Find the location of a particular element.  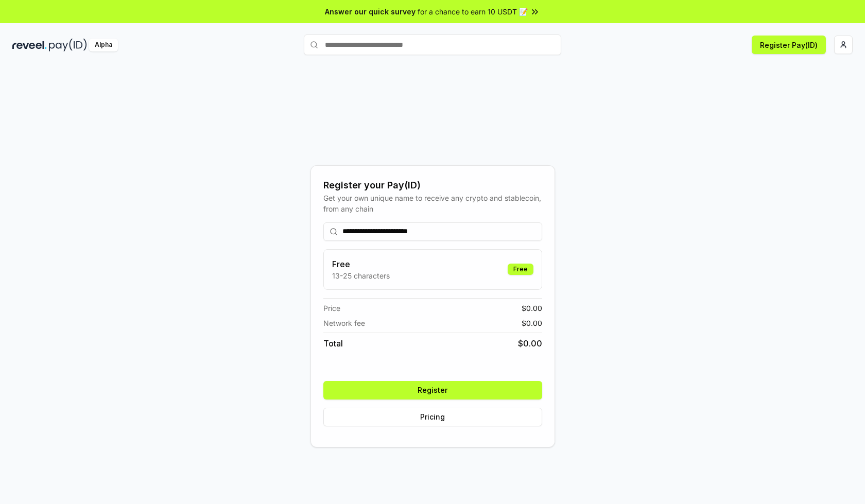

h3: Free is located at coordinates (361, 264).